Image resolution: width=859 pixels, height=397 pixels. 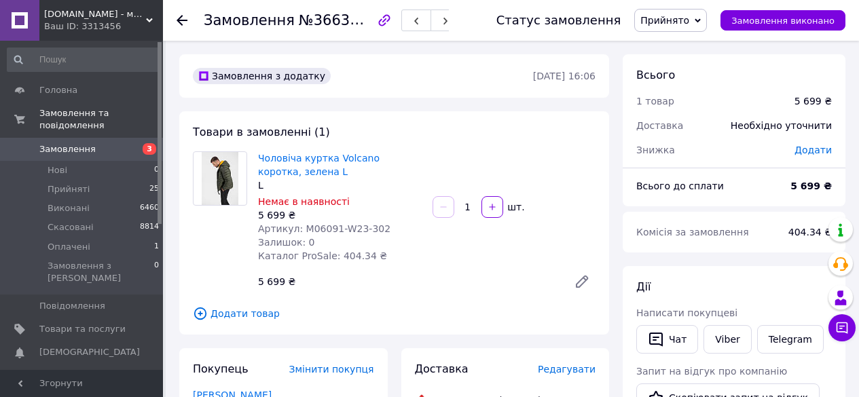 What do you see at coordinates (340, 185) in the screenshot?
I see `div: L` at bounding box center [340, 185].